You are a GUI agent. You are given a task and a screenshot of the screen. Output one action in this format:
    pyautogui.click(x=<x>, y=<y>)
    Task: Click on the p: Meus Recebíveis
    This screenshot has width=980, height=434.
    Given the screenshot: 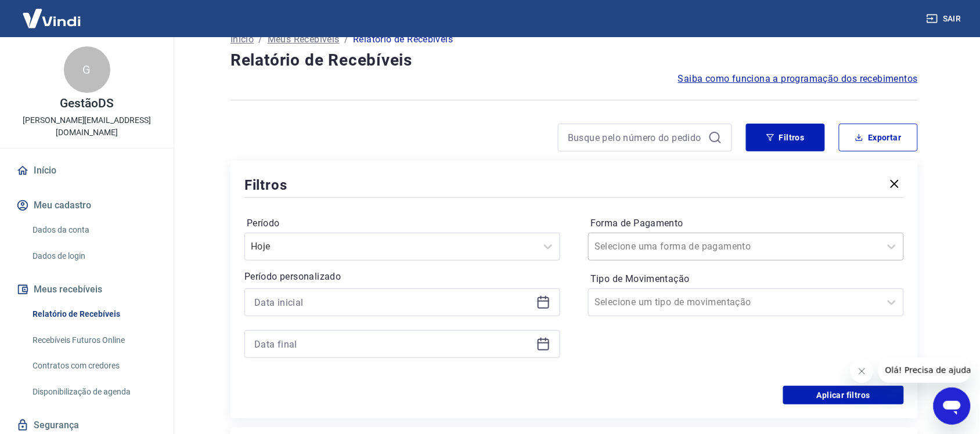 What is the action you would take?
    pyautogui.click(x=304, y=40)
    